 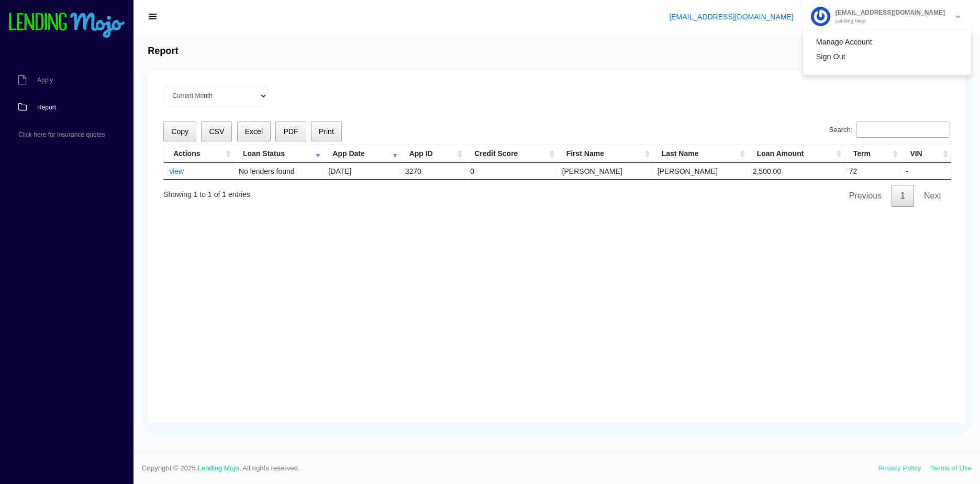 What do you see at coordinates (932, 196) in the screenshot?
I see `a: Next` at bounding box center [932, 196].